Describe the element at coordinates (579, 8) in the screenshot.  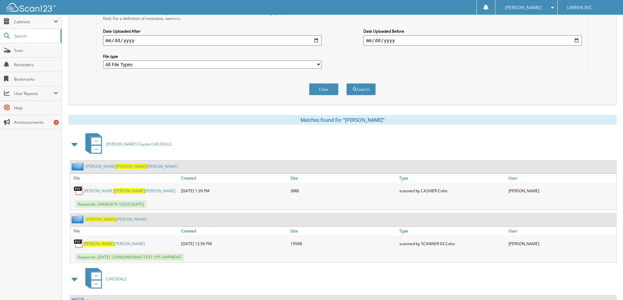
I see `span: LIBRKN INC` at that location.